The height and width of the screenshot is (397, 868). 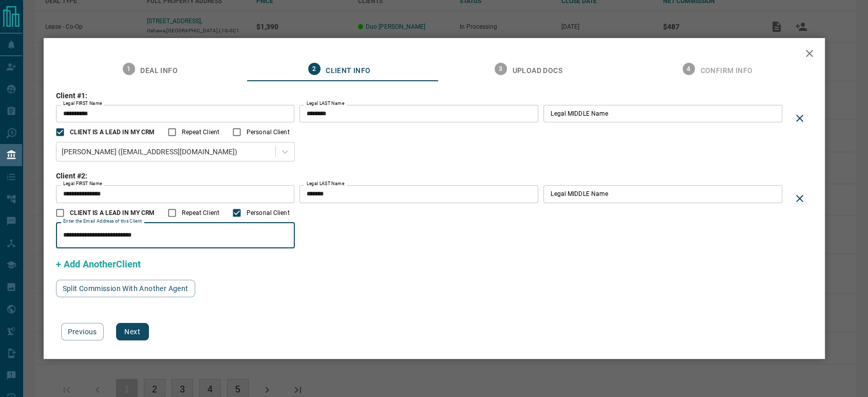 What do you see at coordinates (98, 264) in the screenshot?
I see `span: + Add AnotherClient` at bounding box center [98, 264].